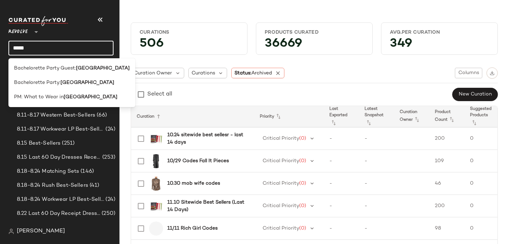  What do you see at coordinates (189, 45) in the screenshot?
I see `div: 506` at bounding box center [189, 45].